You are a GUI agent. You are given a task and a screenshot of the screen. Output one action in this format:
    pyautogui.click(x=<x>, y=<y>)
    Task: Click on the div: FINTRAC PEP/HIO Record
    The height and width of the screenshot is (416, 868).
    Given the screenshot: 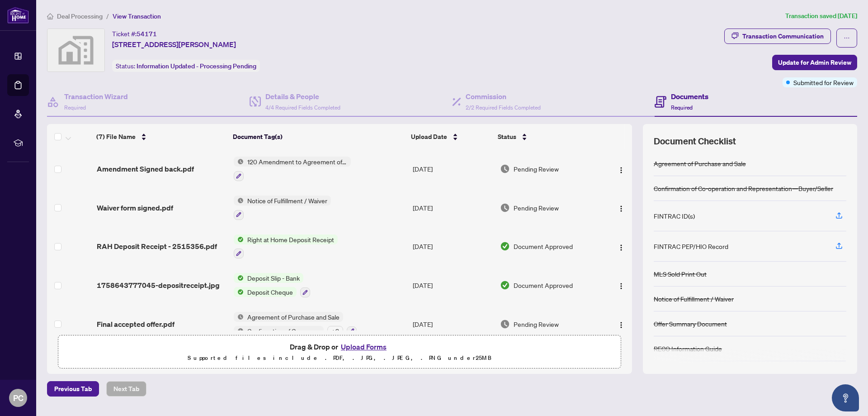 What is the action you would take?
    pyautogui.click(x=690, y=246)
    